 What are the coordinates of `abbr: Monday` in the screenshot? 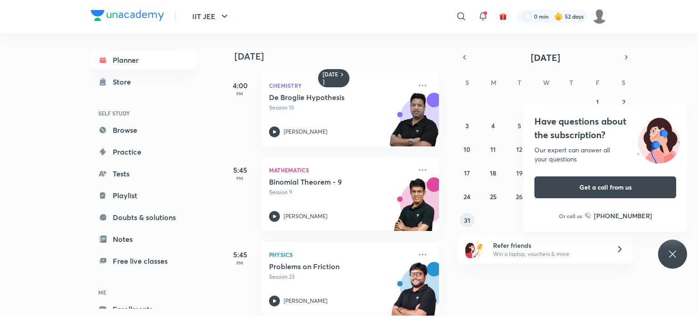 It's located at (493, 82).